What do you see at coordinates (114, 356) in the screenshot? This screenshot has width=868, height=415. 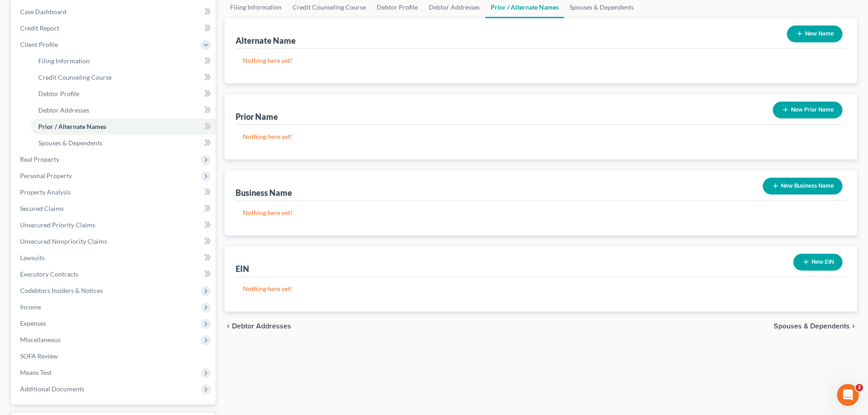 I see `a: SOFA Review` at bounding box center [114, 356].